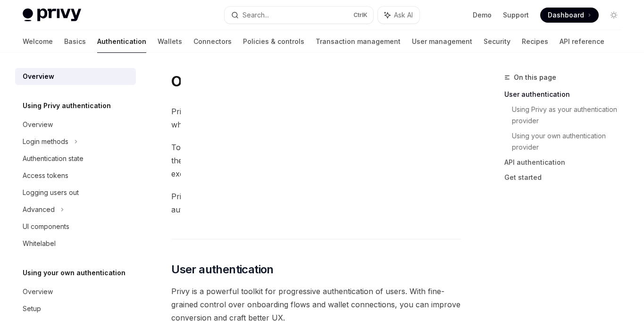  What do you see at coordinates (497, 42) in the screenshot?
I see `a: Security` at bounding box center [497, 42].